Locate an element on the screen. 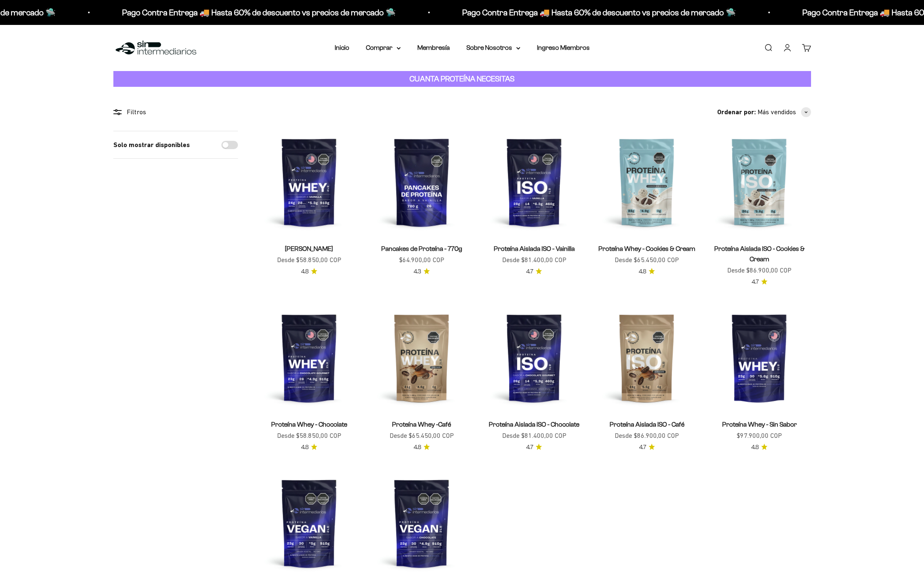 This screenshot has width=924, height=577. a: Proteína Aislada ISO - Café is located at coordinates (647, 424).